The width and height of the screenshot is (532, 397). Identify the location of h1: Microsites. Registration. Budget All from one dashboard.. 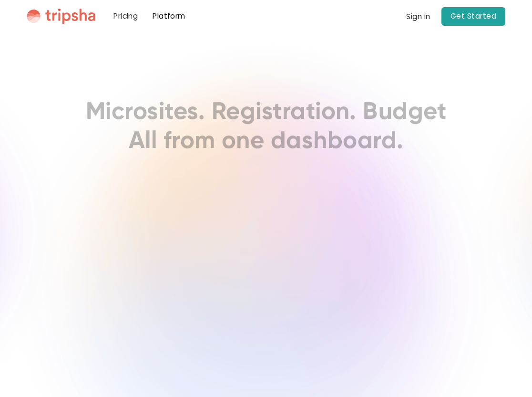
(266, 126).